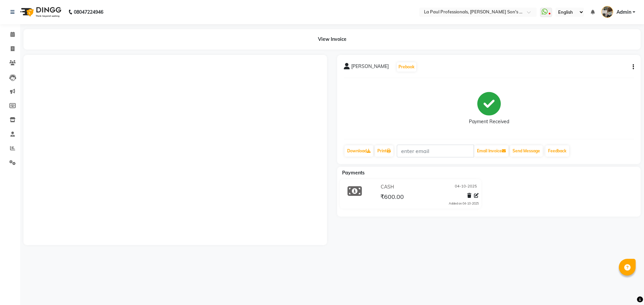 The height and width of the screenshot is (305, 644). I want to click on div: View Invoice, so click(332, 39).